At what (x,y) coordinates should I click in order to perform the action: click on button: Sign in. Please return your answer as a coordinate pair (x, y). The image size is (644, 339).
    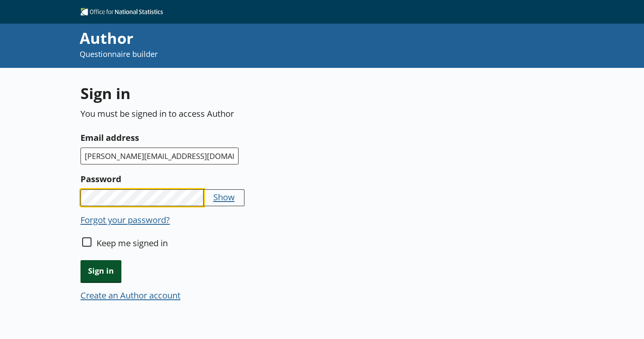
    Looking at the image, I should click on (101, 271).